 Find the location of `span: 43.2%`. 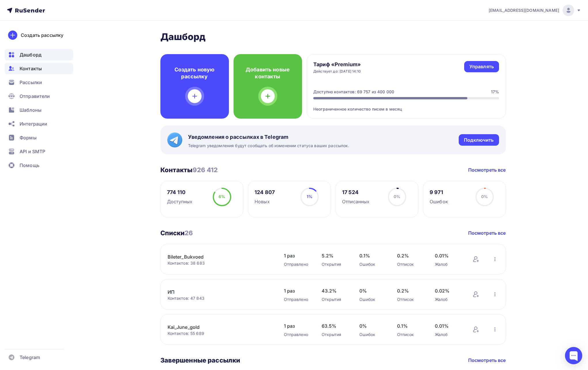

span: 43.2% is located at coordinates (334, 291).